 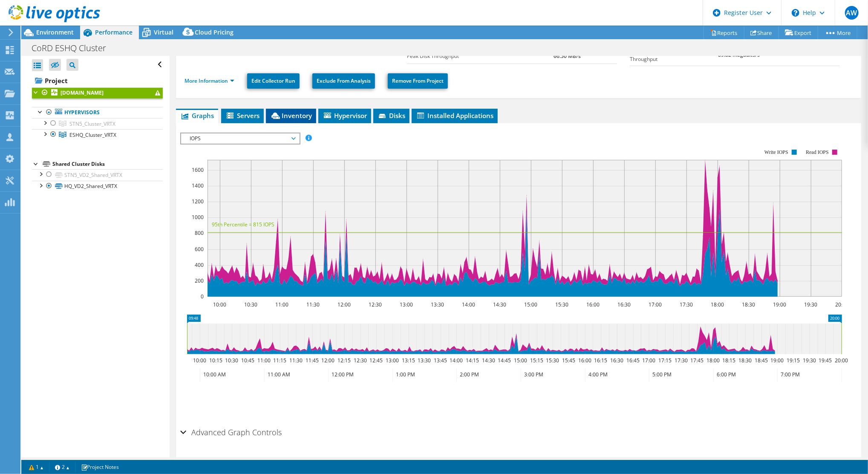 I want to click on text: 18:00, so click(x=717, y=305).